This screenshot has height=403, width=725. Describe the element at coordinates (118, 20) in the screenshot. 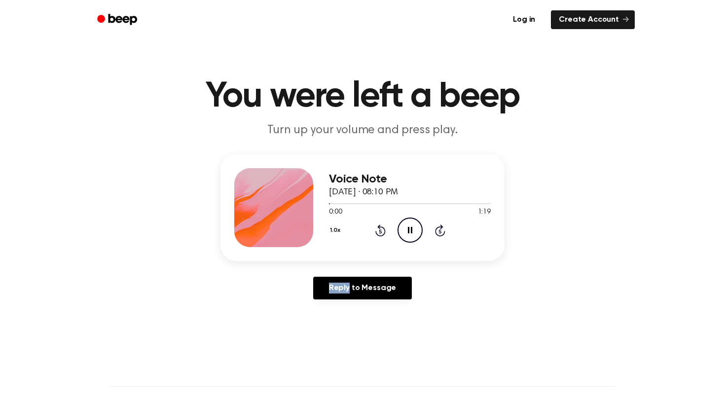

I see `a: Beep` at that location.